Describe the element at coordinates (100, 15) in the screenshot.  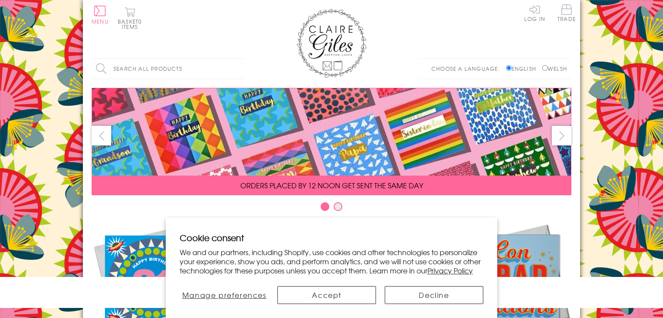
I see `button: Menu` at that location.